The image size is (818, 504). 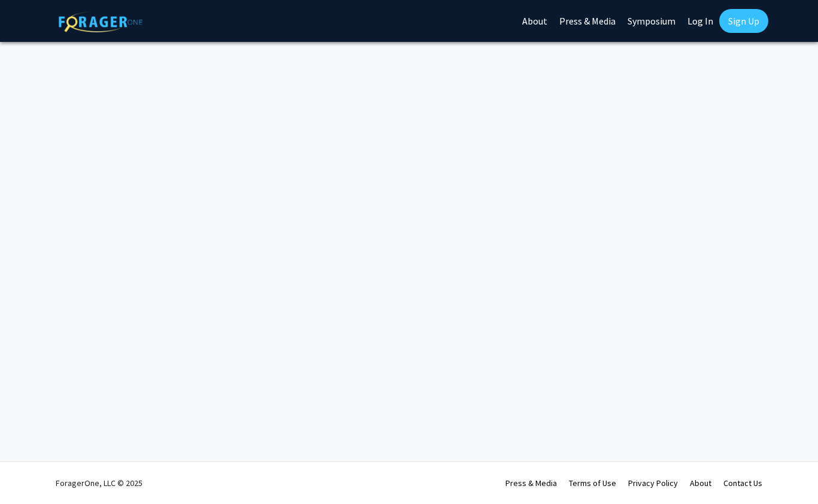 I want to click on a: Sign Up, so click(x=744, y=21).